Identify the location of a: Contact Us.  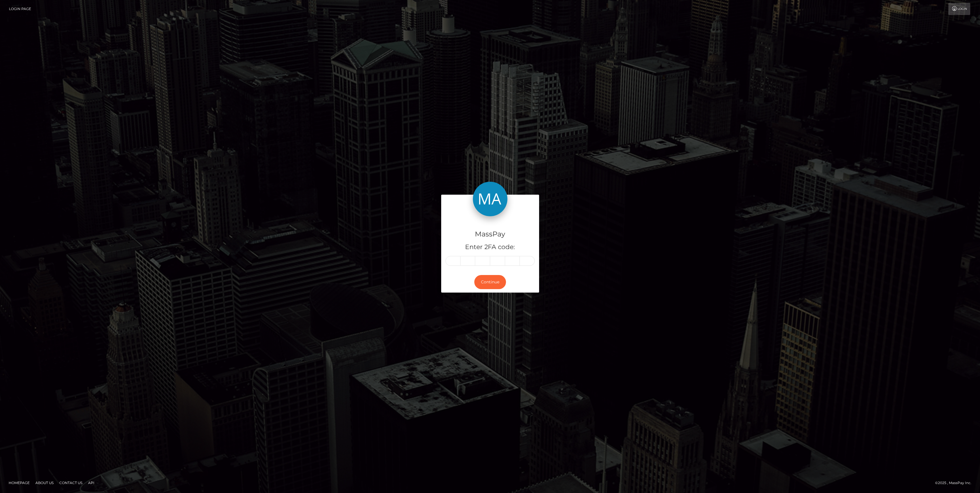
(71, 483).